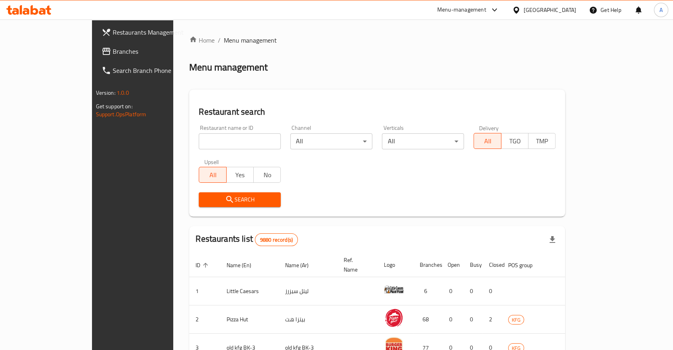 The height and width of the screenshot is (350, 673). What do you see at coordinates (395, 265) in the screenshot?
I see `th: Logo` at bounding box center [395, 265].